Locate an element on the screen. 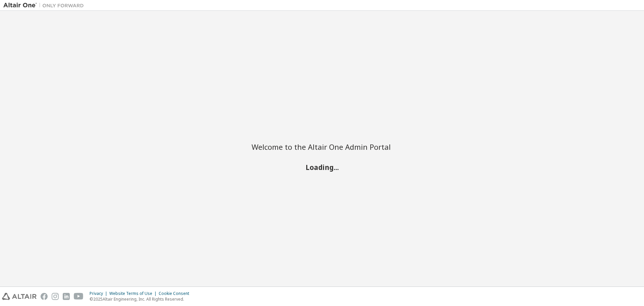 This screenshot has width=644, height=306. img: altair_logo.svg is located at coordinates (19, 296).